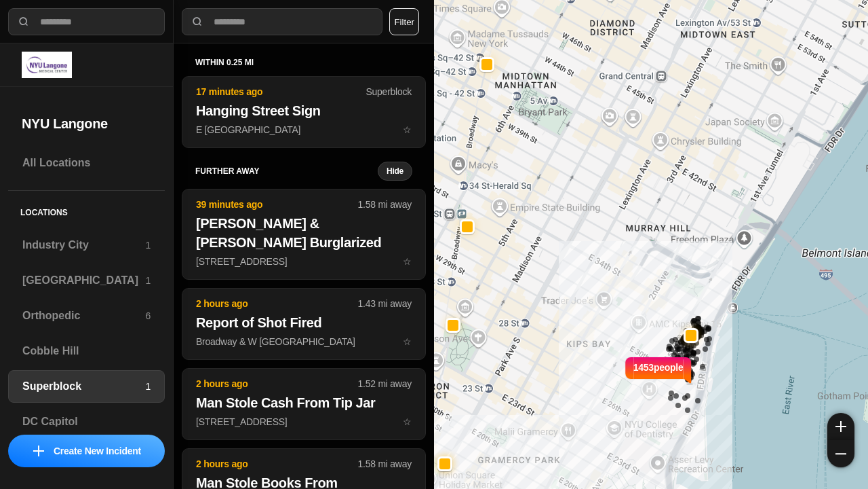 Image resolution: width=868 pixels, height=489 pixels. I want to click on p: Superblock, so click(388, 91).